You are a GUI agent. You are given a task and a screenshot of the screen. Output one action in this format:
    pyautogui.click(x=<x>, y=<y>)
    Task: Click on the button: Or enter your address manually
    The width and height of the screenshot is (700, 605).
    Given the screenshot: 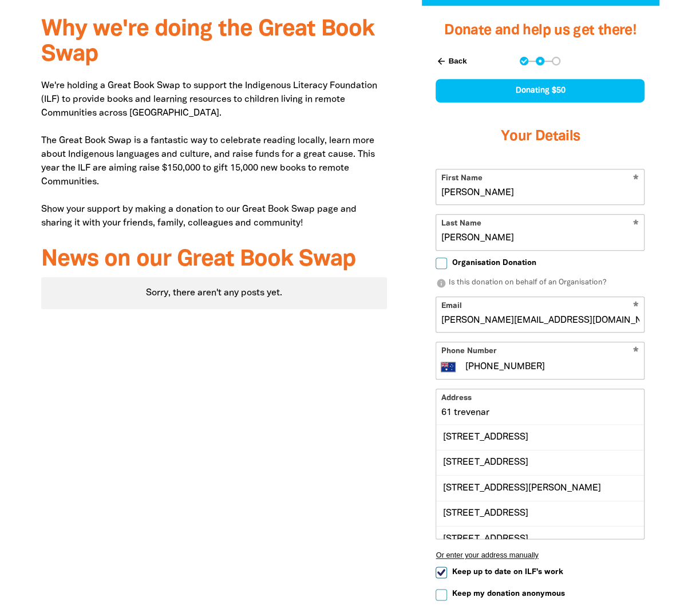 What is the action you would take?
    pyautogui.click(x=540, y=554)
    